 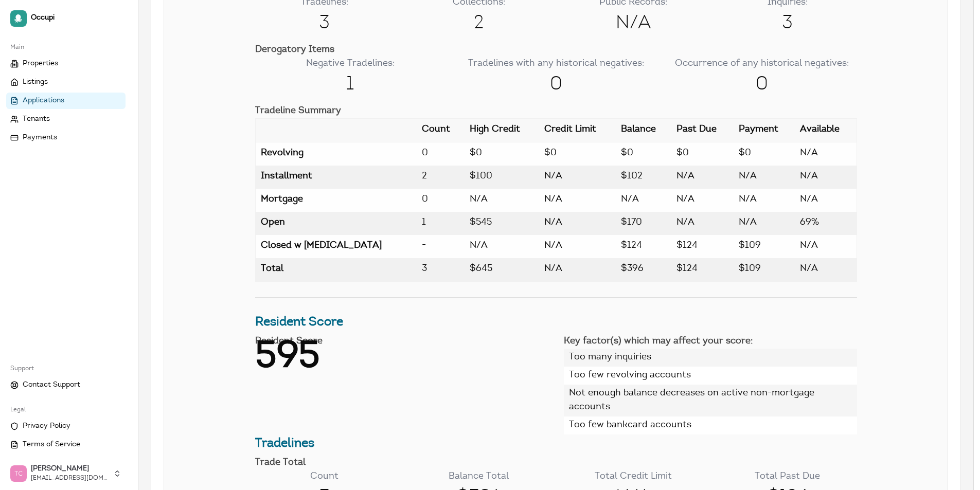 I want to click on th: Count, so click(x=440, y=130).